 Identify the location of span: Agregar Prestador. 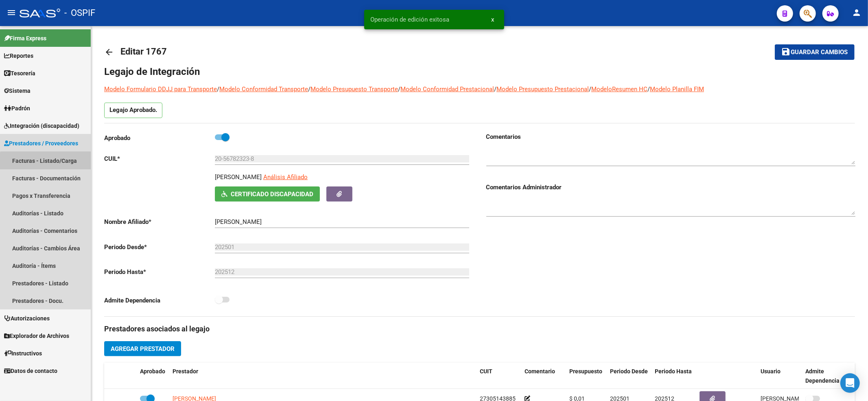
(142, 349).